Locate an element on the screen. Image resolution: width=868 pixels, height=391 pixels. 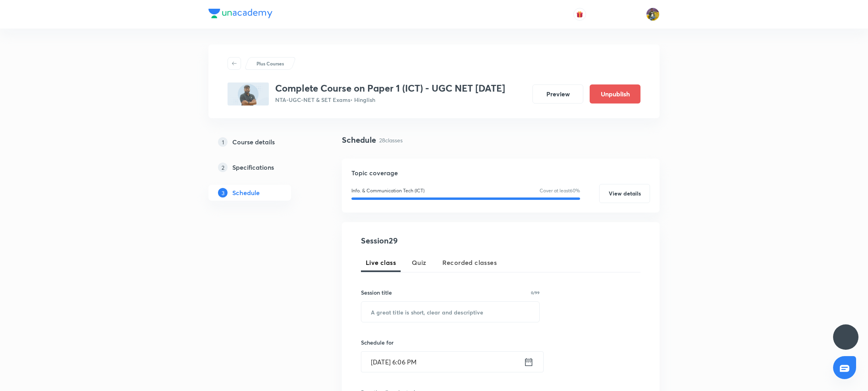
p: NTA-UGC-NET & SET Exams • Hinglish is located at coordinates (390, 100).